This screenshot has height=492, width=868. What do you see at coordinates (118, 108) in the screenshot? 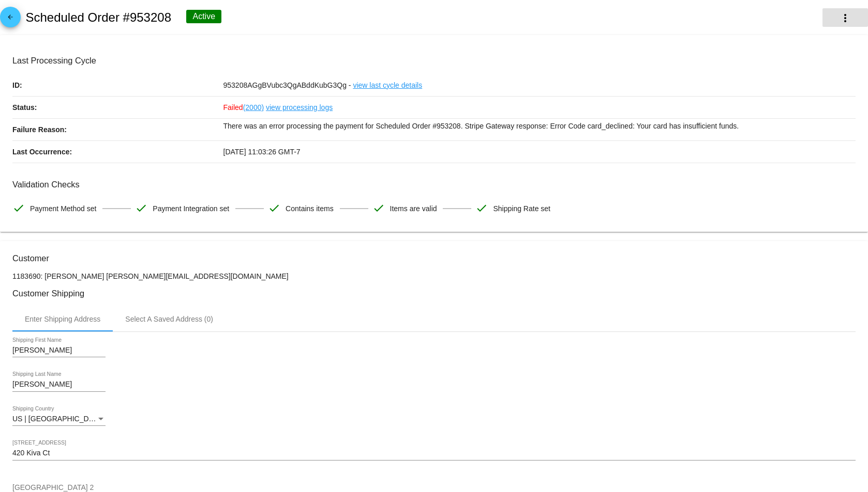
I see `p: Status:` at bounding box center [118, 108].